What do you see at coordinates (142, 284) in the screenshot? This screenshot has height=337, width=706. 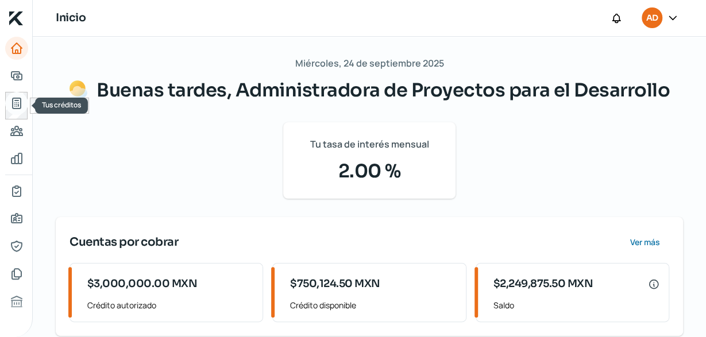 I see `span: $3,000,000.00 MXN` at bounding box center [142, 284].